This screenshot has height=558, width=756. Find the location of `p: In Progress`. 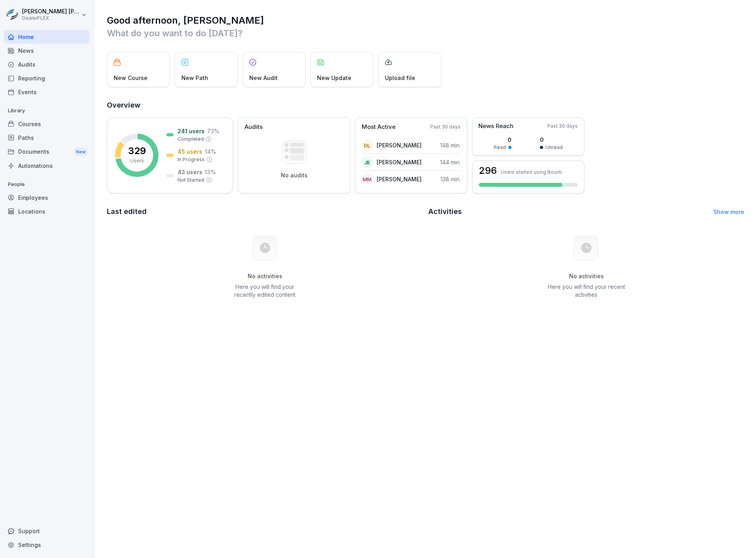

p: In Progress is located at coordinates (191, 160).